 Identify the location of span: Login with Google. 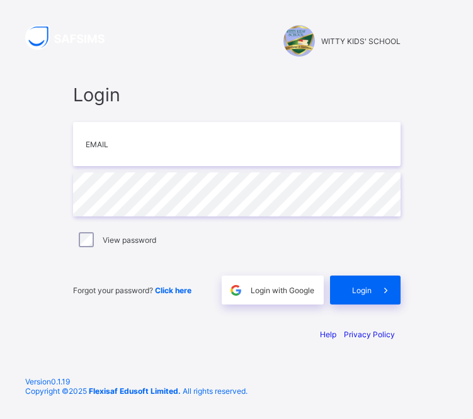
(282, 290).